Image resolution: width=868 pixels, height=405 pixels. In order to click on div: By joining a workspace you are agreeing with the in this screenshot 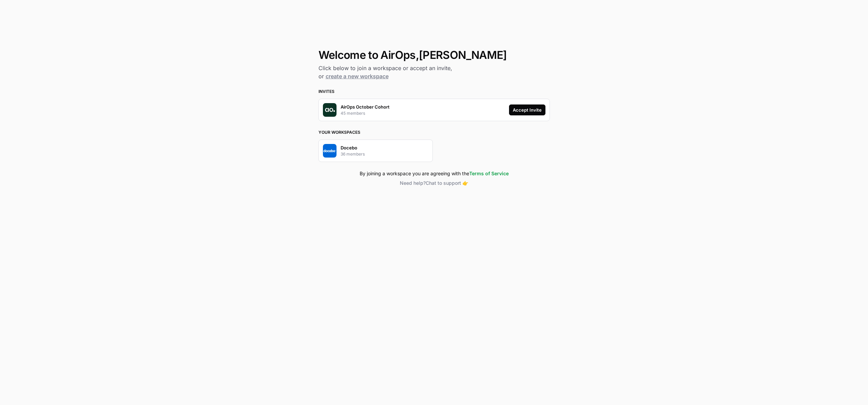, I will do `click(434, 174)`.